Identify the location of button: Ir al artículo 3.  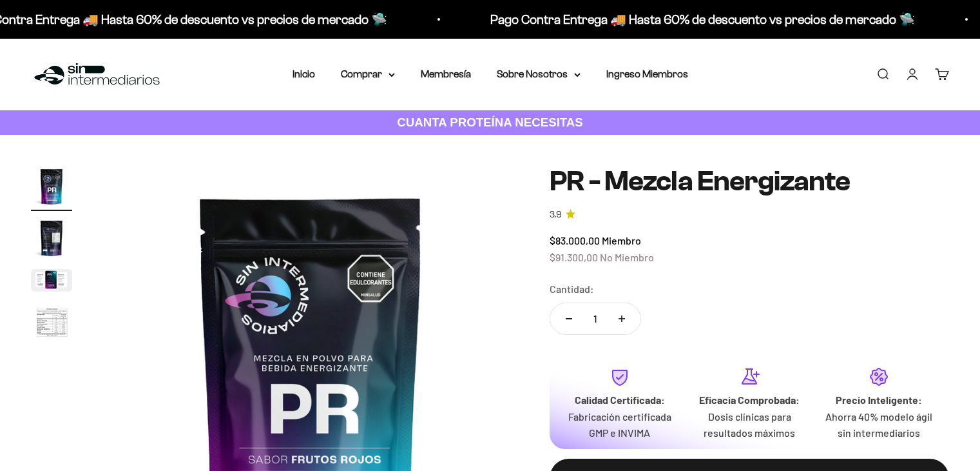
(51, 282).